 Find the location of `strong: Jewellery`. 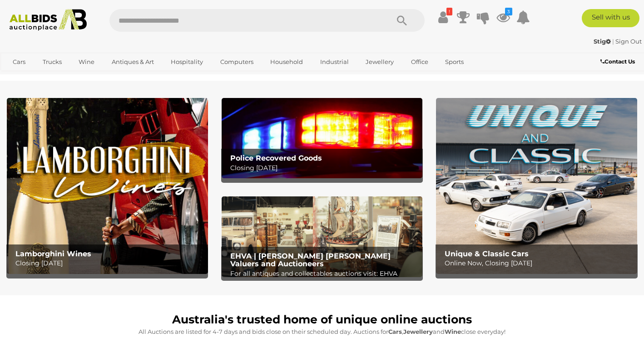

strong: Jewellery is located at coordinates (418, 331).